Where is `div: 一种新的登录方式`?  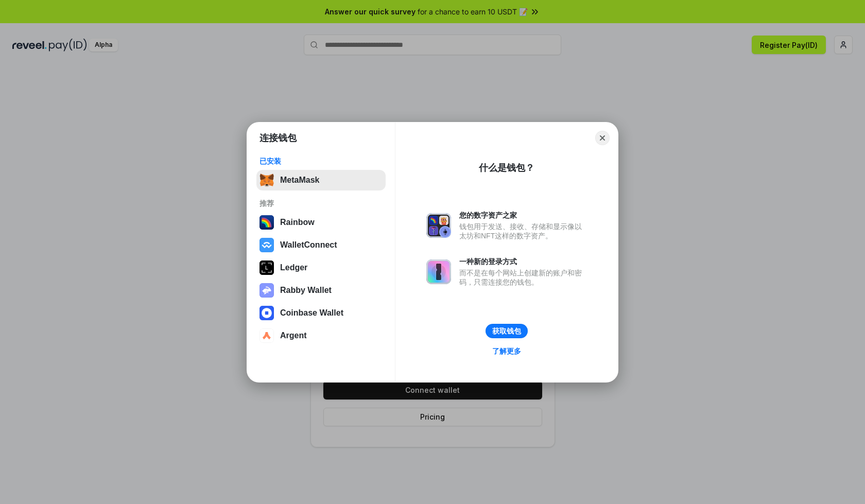 div: 一种新的登录方式 is located at coordinates (523, 262).